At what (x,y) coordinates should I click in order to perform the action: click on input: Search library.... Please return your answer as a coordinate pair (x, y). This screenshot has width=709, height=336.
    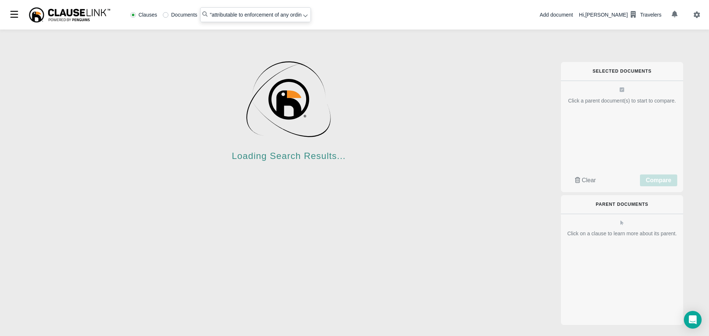
    Looking at the image, I should click on (256, 15).